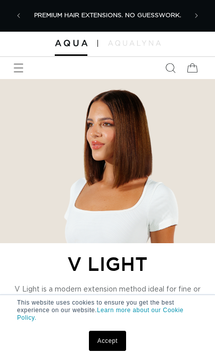  Describe the element at coordinates (108, 300) in the screenshot. I see `p: V Light is a modern extension method ideal for fine or thinning hair. Perfect for getting close t...` at that location.